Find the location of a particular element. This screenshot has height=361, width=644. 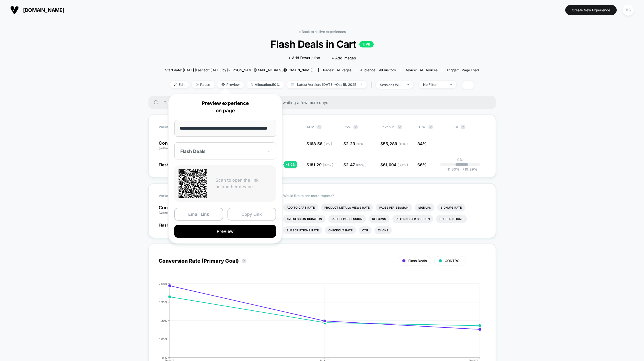

li: Signups Rate is located at coordinates (451, 208).